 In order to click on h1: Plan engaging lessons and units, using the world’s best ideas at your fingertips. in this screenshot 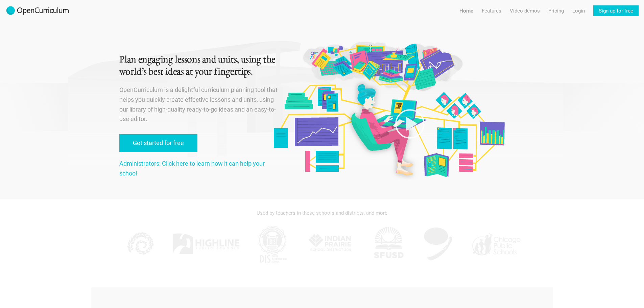, I will do `click(199, 66)`.